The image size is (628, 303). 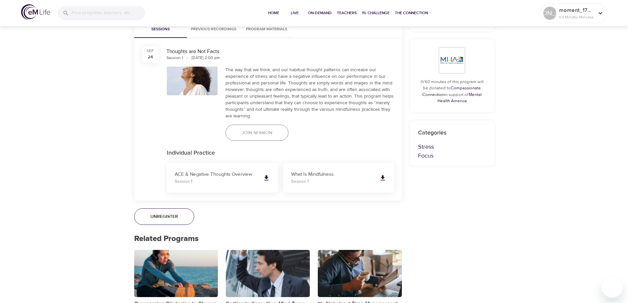 I want to click on p: 0/60 minutes of this program will be donated to in support of, so click(x=452, y=92).